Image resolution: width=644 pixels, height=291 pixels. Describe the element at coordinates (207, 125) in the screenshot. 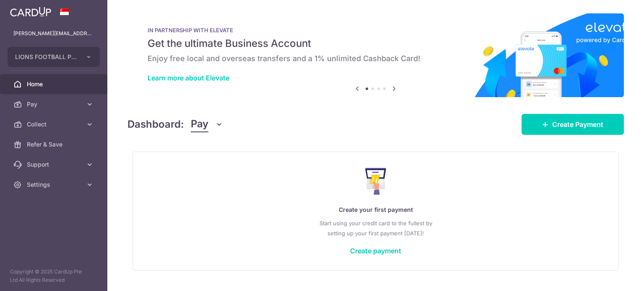

I see `button: Pay` at that location.